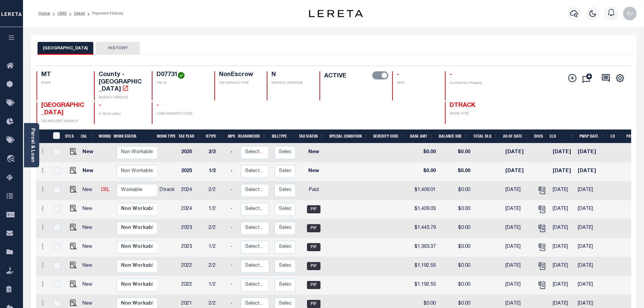 The height and width of the screenshot is (308, 644). What do you see at coordinates (121, 114) in the screenshot?
I see `p: In Bankruptcy` at bounding box center [121, 114].